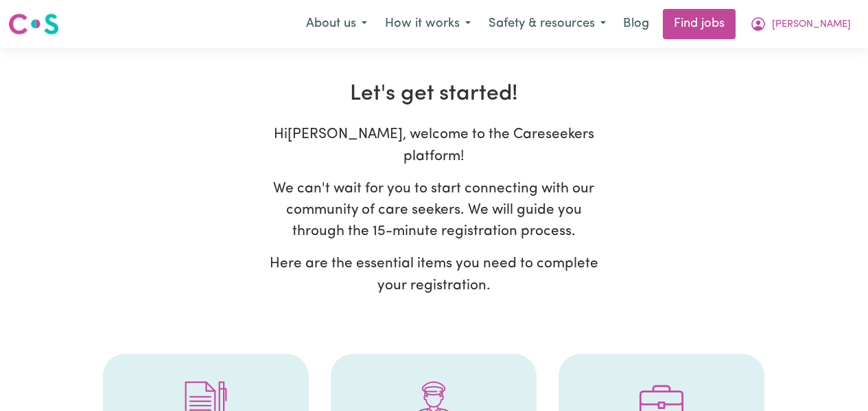  Describe the element at coordinates (34, 24) in the screenshot. I see `img: Careseekers logo` at that location.